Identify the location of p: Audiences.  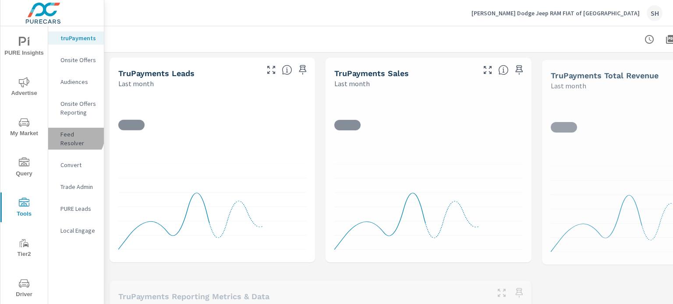
(78, 82).